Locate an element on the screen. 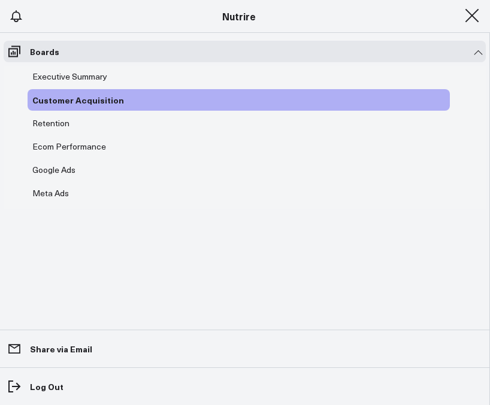 The height and width of the screenshot is (405, 490). span: Google Ads is located at coordinates (54, 169).